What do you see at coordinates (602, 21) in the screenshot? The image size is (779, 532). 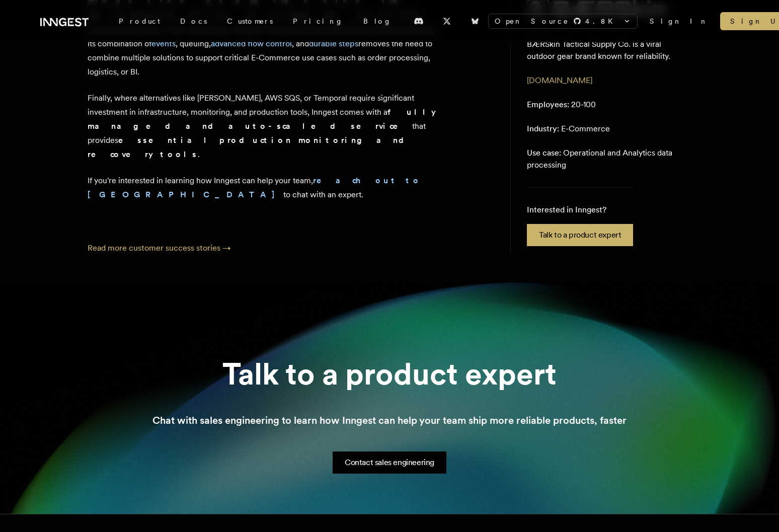 I see `span: 4.8 K` at bounding box center [602, 21].